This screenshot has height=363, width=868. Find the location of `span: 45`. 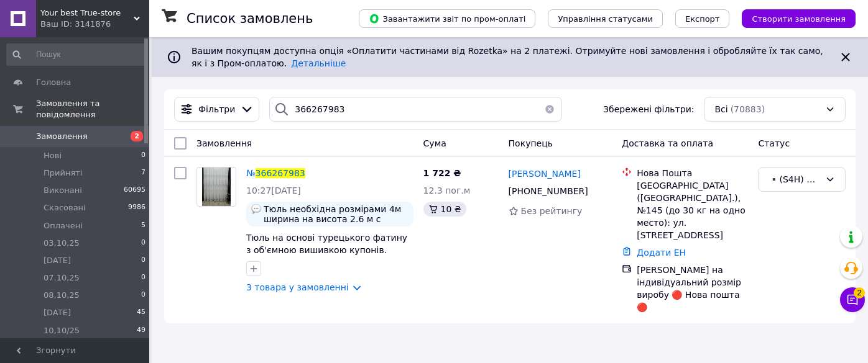

span: 45 is located at coordinates (141, 313).